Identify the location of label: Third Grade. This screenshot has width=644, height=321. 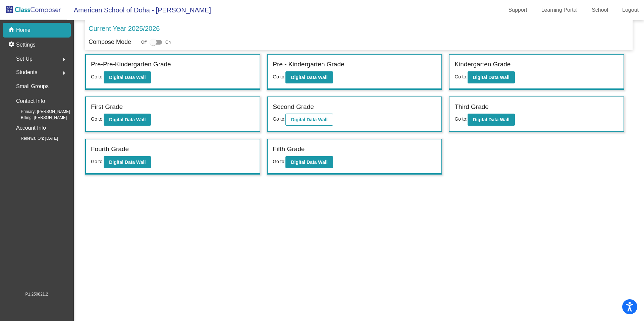
(471, 107).